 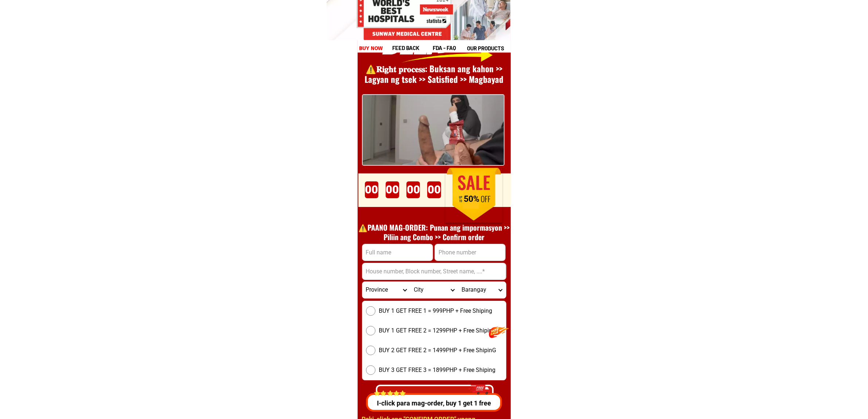 I want to click on h1: ⚠️️𝐑𝐢𝐠𝐡𝐭 𝐩𝐫𝐨𝐜𝐞𝐬𝐬: Buksan ang kahon >> Lagyan ng tsek >> Satisfied >> Magbayad, so click(x=434, y=74).